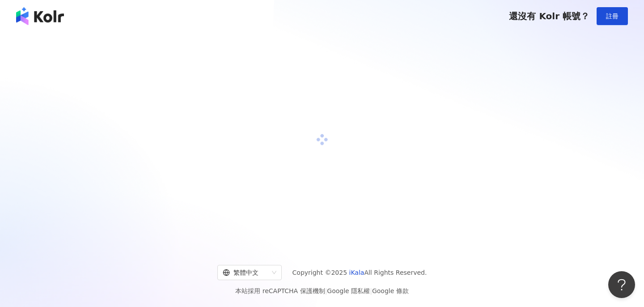  Describe the element at coordinates (390, 291) in the screenshot. I see `a: Google 條款` at that location.